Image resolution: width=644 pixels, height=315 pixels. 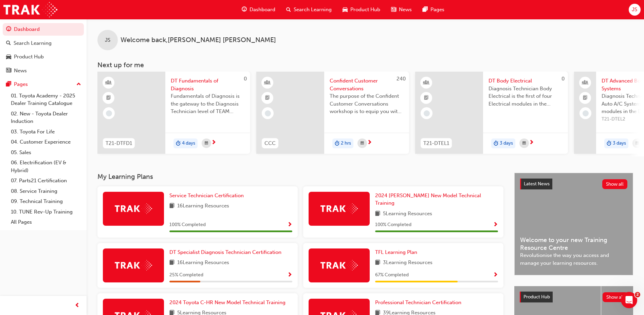 What do you see at coordinates (119, 143) in the screenshot?
I see `span: T21-DTFD1` at bounding box center [119, 143].